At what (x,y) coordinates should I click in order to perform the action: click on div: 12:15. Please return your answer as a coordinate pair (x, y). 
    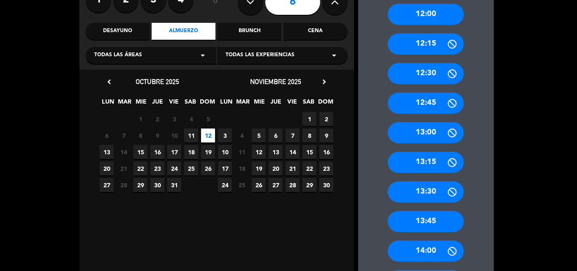
    Looking at the image, I should click on (425, 44).